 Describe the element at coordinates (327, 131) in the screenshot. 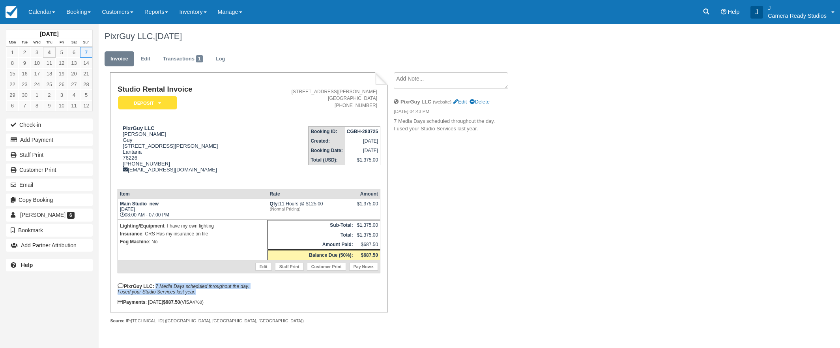

I see `th: Booking ID:` at that location.